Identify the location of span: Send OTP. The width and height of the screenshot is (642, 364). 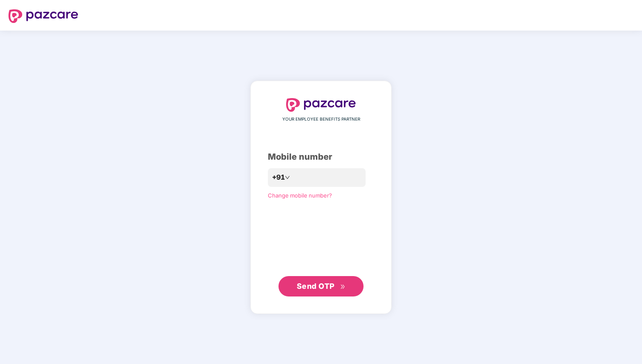
(315, 286).